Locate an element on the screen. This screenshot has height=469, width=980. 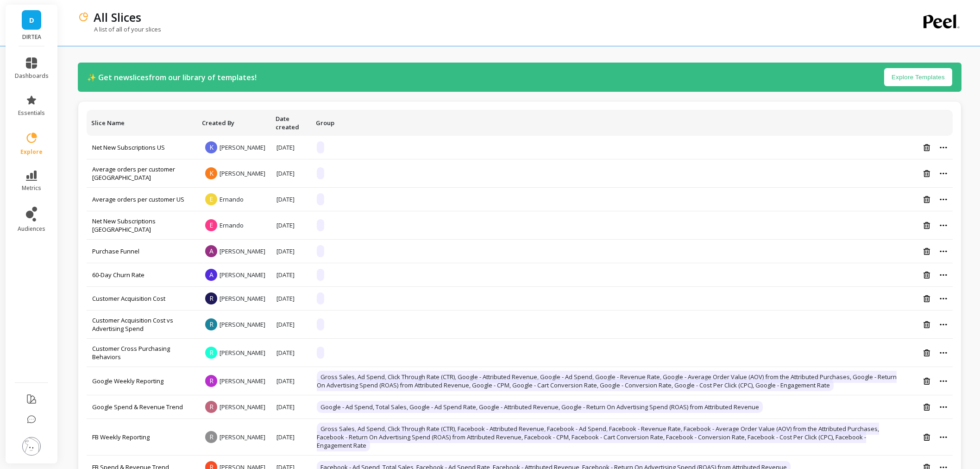
img: header icon is located at coordinates (83, 17).